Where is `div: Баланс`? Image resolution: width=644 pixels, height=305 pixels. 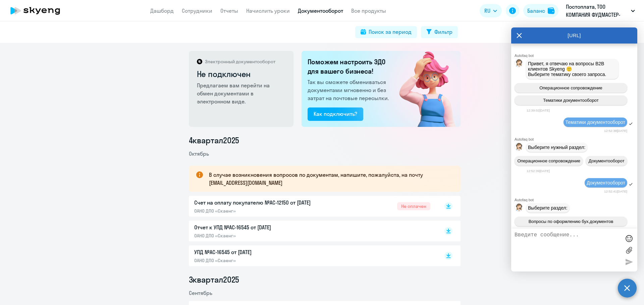 div: Баланс is located at coordinates (536, 11).